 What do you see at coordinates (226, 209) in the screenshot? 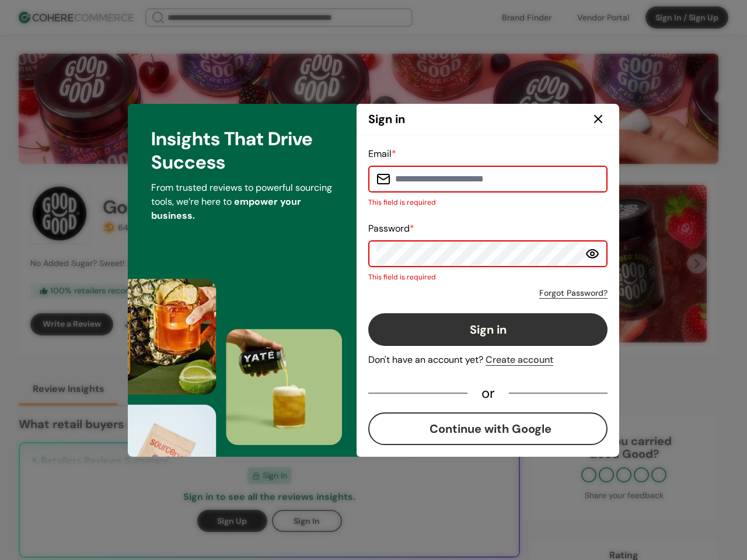
I see `span: empower your business.` at bounding box center [226, 209].